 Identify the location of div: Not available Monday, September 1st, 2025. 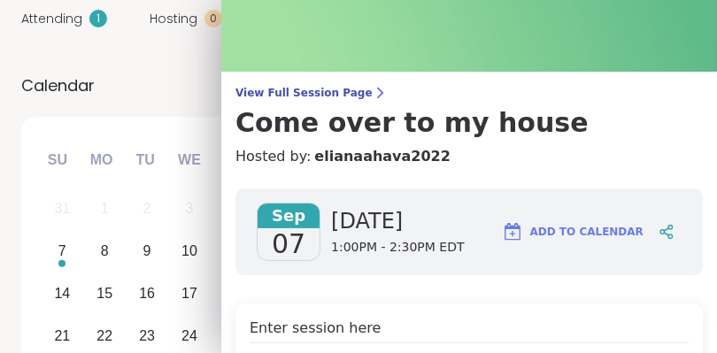
(104, 209).